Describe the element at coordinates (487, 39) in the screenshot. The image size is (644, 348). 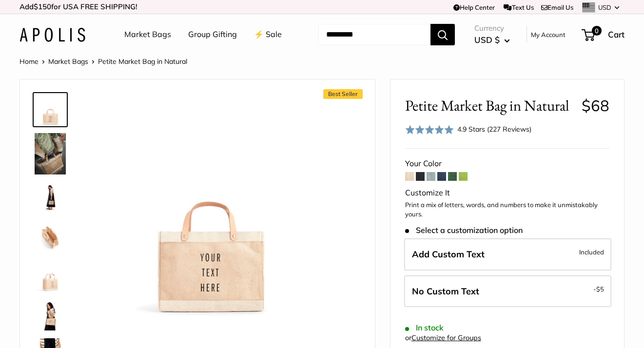
I see `span: USD $` at that location.